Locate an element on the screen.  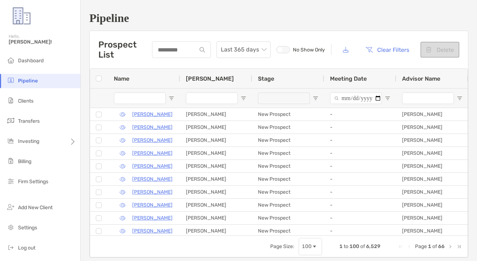
img: pipeline icon is located at coordinates (11, 80).